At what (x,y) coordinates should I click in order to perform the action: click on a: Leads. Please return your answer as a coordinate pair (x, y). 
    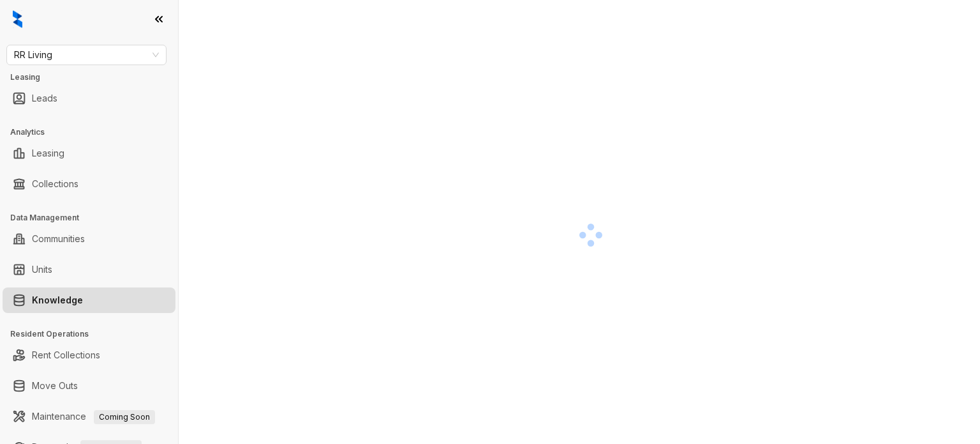
    Looking at the image, I should click on (44, 99).